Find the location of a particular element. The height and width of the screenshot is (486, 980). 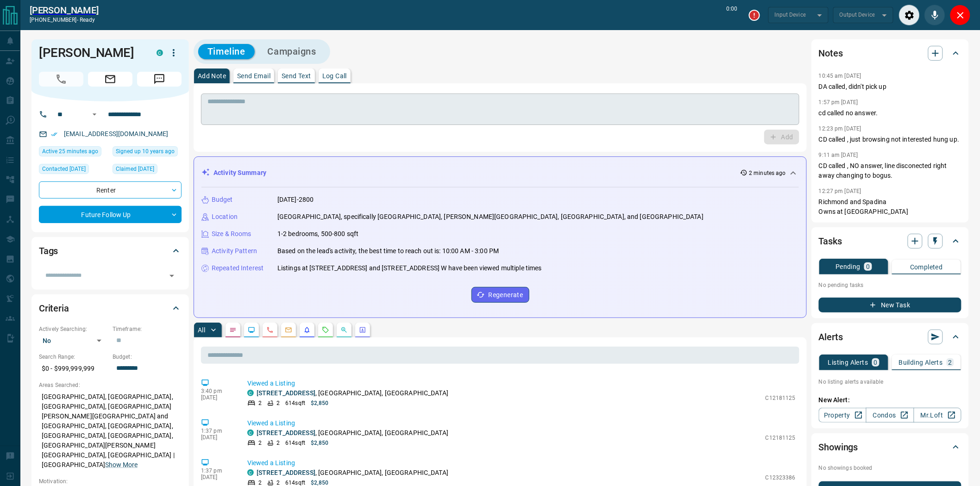

p: 3:40 pm is located at coordinates (217, 392).